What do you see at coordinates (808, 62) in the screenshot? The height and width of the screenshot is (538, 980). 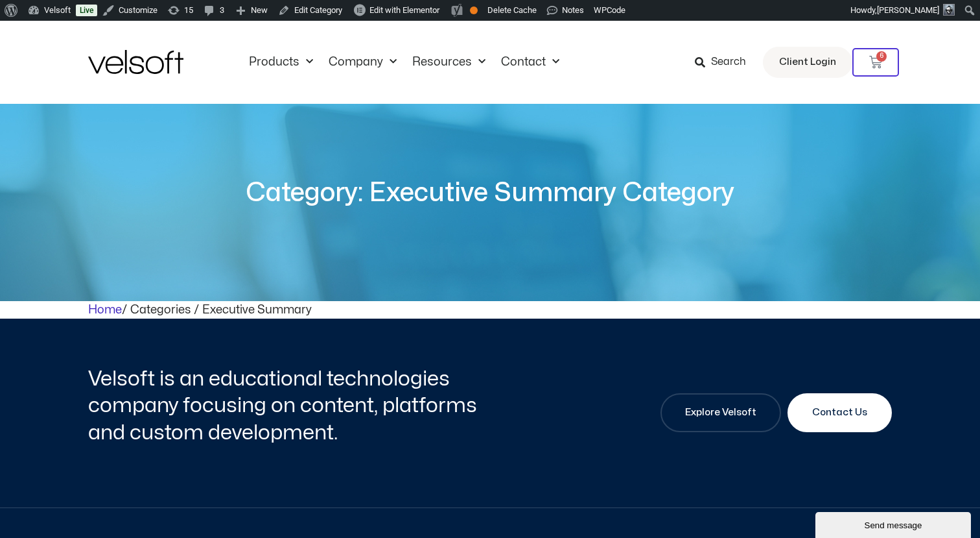 I see `a: Client Login` at bounding box center [808, 62].